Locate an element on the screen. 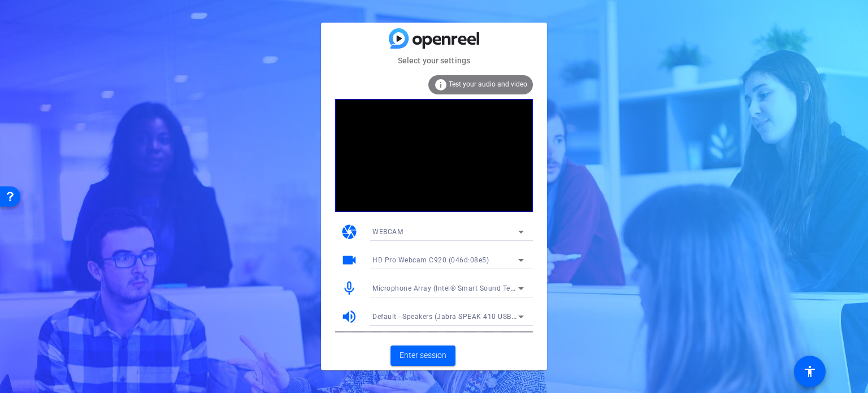 The height and width of the screenshot is (393, 868). span: Test your audio and video is located at coordinates (488, 84).